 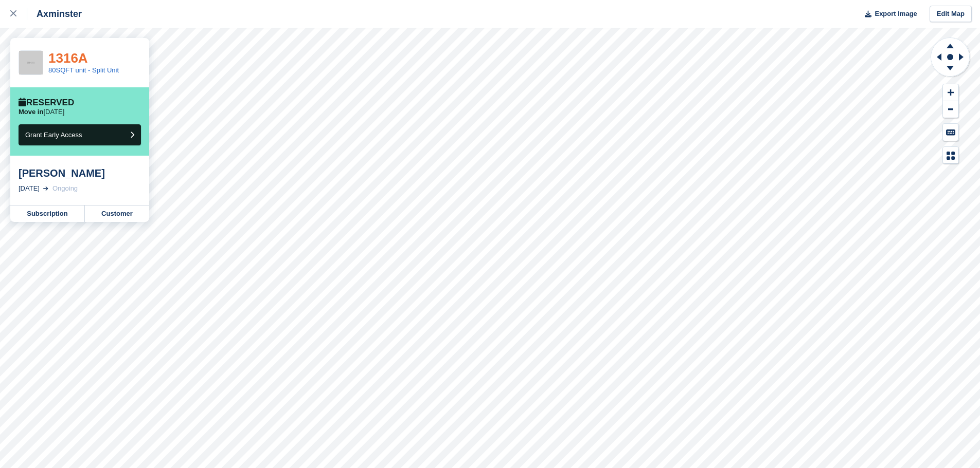 What do you see at coordinates (53, 135) in the screenshot?
I see `span: Grant Early Access` at bounding box center [53, 135].